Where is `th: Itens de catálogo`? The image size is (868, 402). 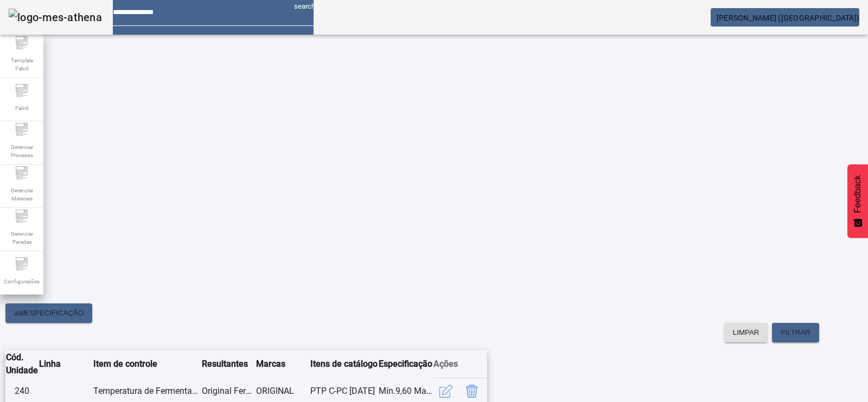 th: Itens de catálogo is located at coordinates (344, 364).